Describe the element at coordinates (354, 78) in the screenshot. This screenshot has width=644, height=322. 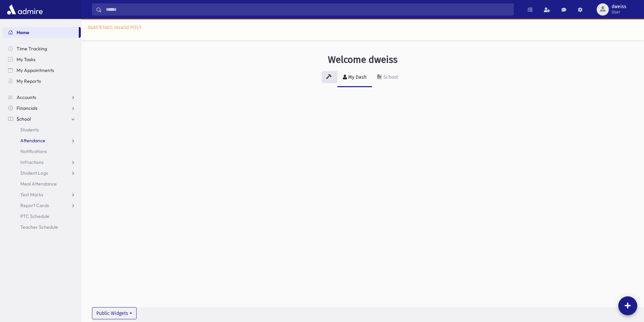
I see `a: My Dash` at that location.